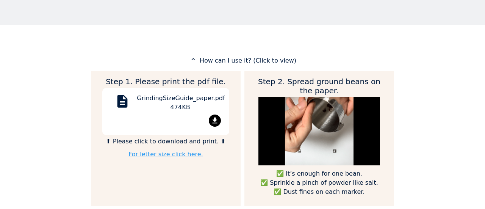 Image resolution: width=485 pixels, height=209 pixels. Describe the element at coordinates (243, 60) in the screenshot. I see `p: How can I use it? (Click to view)` at that location.